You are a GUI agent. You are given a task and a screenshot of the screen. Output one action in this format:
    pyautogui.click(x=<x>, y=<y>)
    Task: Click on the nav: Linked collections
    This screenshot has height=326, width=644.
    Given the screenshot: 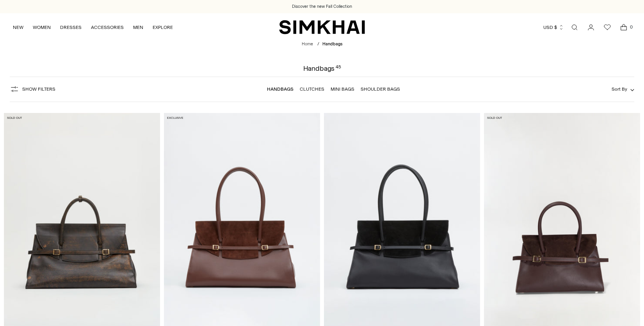 What is the action you would take?
    pyautogui.click(x=333, y=89)
    